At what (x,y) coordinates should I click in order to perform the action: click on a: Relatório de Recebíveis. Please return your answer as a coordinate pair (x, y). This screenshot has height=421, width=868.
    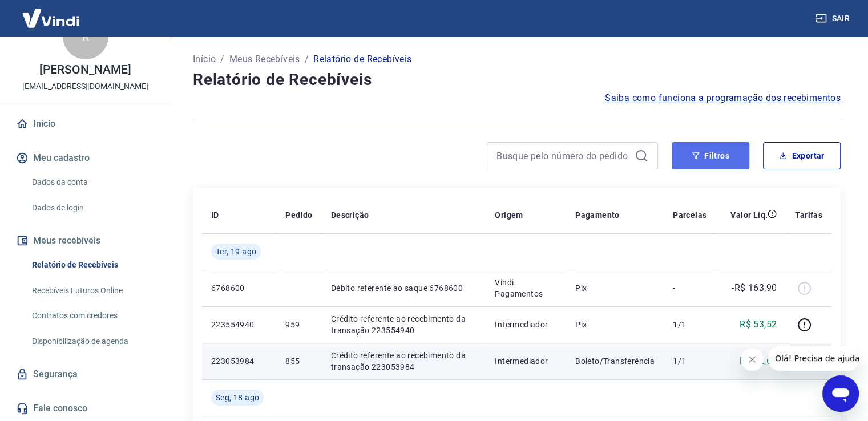
    Looking at the image, I should click on (92, 265).